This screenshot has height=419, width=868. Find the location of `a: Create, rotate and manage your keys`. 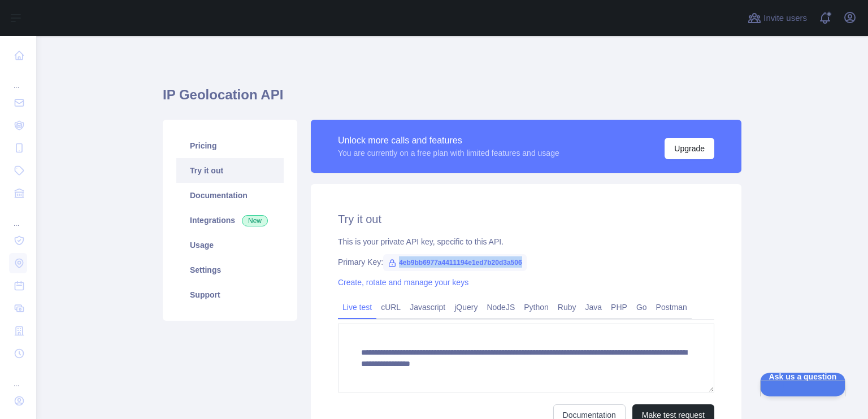

a: Create, rotate and manage your keys is located at coordinates (403, 283).